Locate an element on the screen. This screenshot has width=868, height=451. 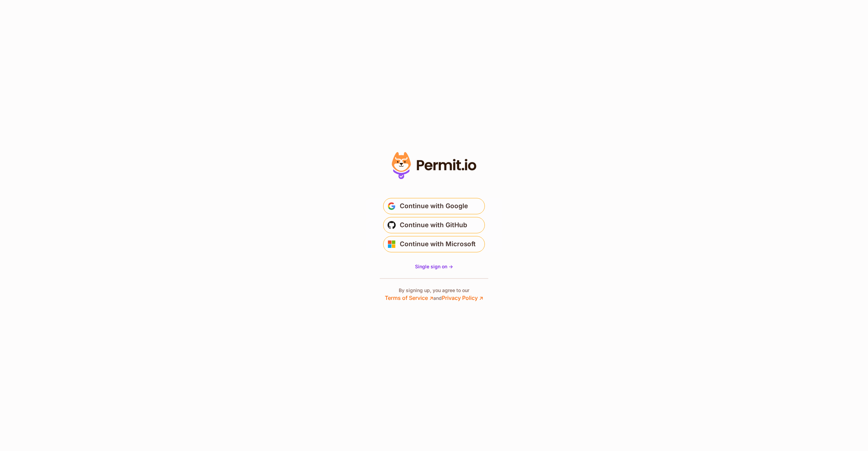
button: Continue with GitHub is located at coordinates (434, 225).